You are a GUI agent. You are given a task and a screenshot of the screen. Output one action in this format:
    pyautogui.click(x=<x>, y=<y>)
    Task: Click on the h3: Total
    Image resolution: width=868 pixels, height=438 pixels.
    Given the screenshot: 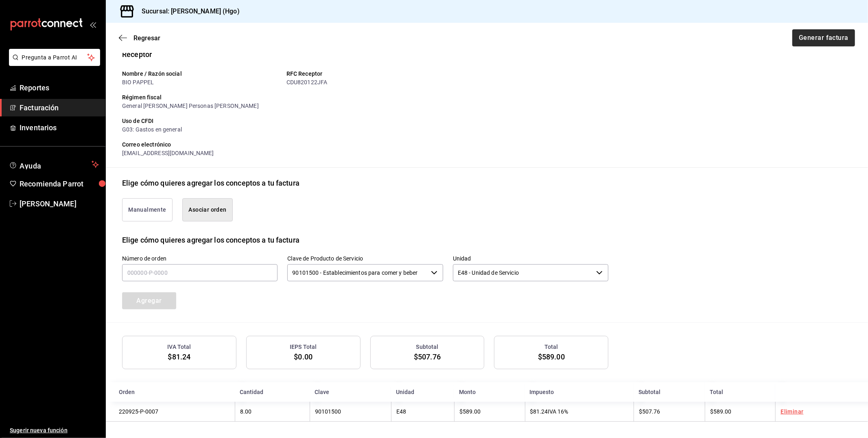 What is the action you would take?
    pyautogui.click(x=551, y=347)
    